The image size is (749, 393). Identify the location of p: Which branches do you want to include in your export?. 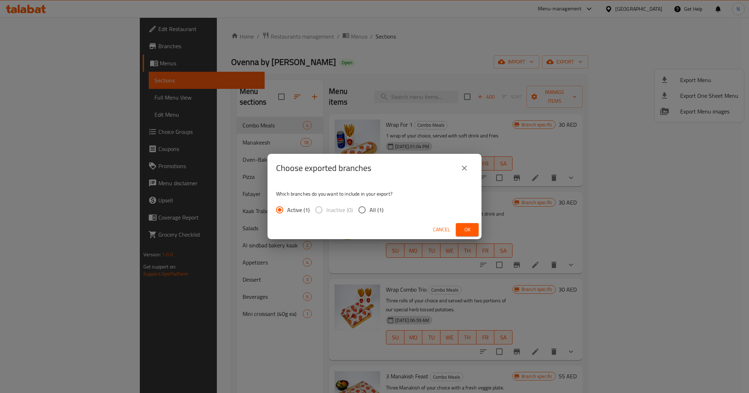
(374, 194).